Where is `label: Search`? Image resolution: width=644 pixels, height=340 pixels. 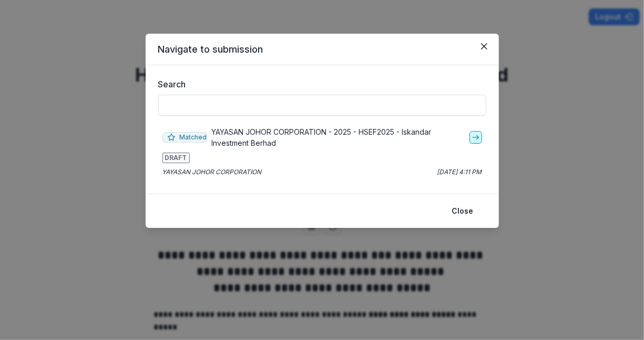
label: Search is located at coordinates (319, 84).